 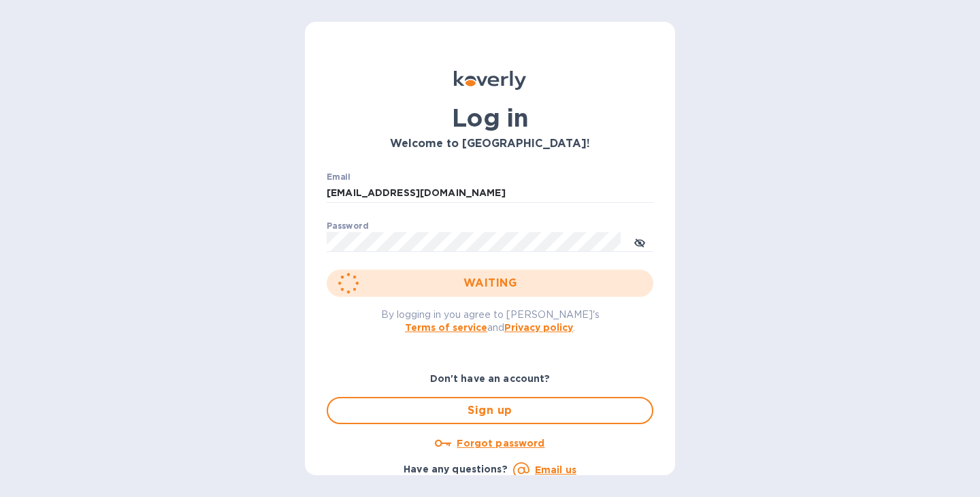 I want to click on b: Email us, so click(x=555, y=469).